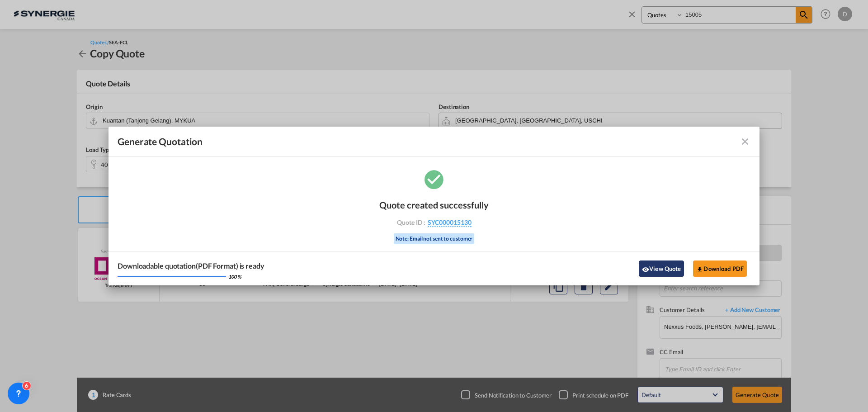 The width and height of the screenshot is (868, 412). Describe the element at coordinates (434, 179) in the screenshot. I see `md-icon: icon-checkbox-marked-circle` at that location.